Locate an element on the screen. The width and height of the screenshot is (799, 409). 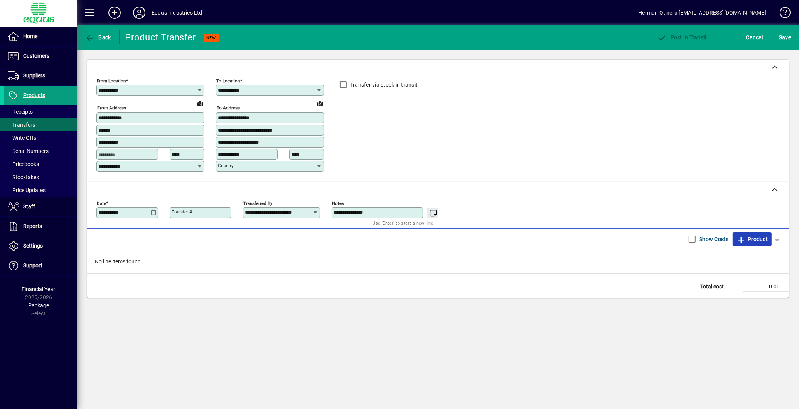
span: ave is located at coordinates (784, 37).